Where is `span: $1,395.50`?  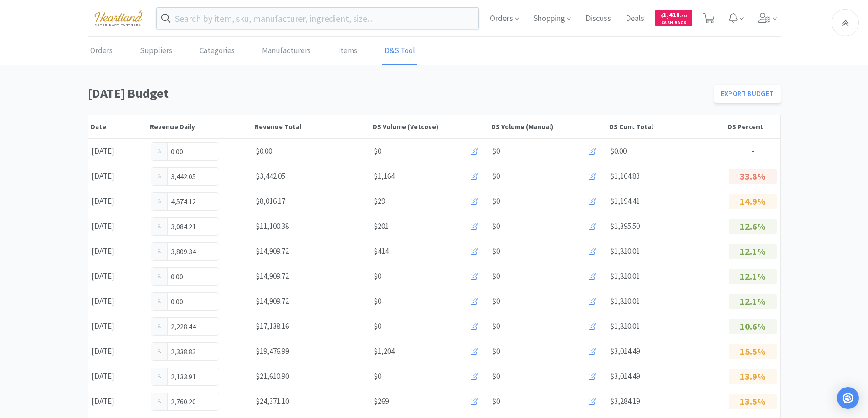 span: $1,395.50 is located at coordinates (625, 226).